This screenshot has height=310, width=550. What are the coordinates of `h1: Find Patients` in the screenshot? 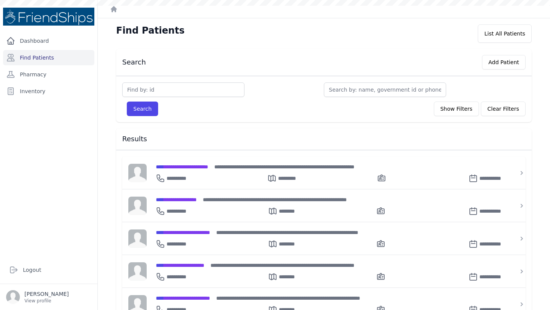 It's located at (150, 31).